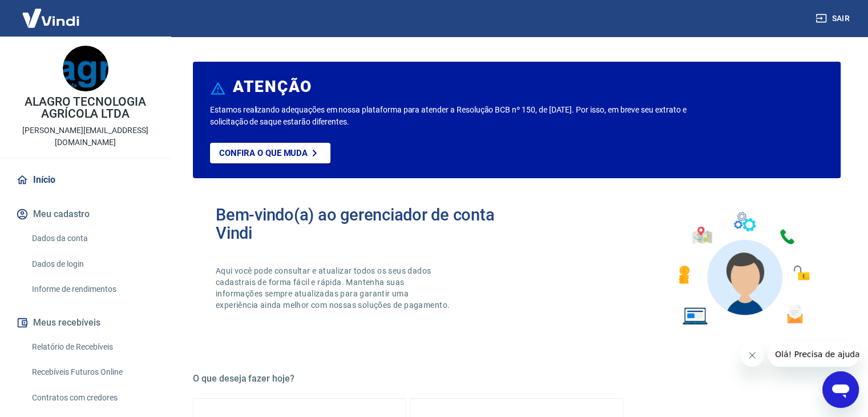 Image resolution: width=868 pixels, height=417 pixels. Describe the element at coordinates (85, 214) in the screenshot. I see `button: Meu cadastro` at that location.